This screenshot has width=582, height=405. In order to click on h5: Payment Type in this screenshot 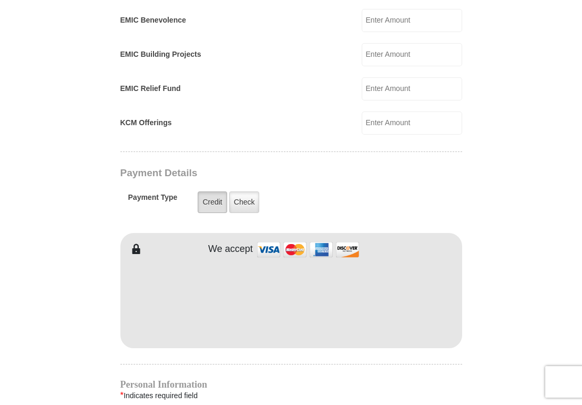, I will do `click(153, 200)`.